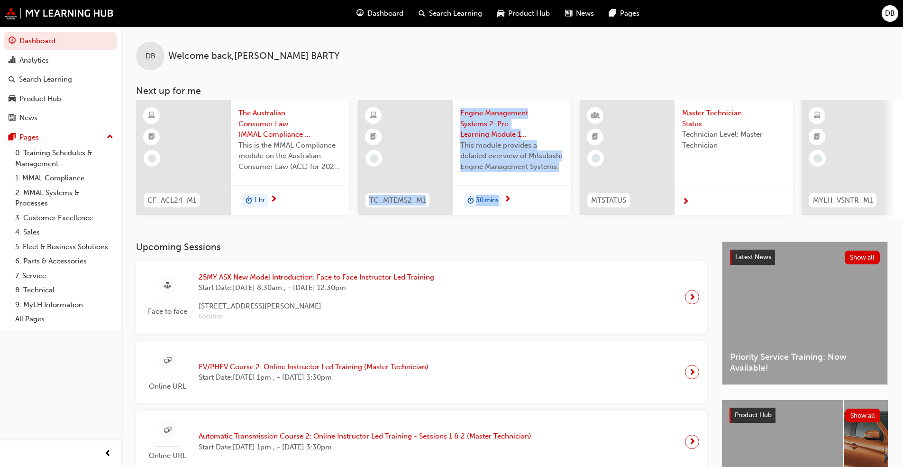  Describe the element at coordinates (805, 362) in the screenshot. I see `span: Priority Service Training: Now Available!` at that location.